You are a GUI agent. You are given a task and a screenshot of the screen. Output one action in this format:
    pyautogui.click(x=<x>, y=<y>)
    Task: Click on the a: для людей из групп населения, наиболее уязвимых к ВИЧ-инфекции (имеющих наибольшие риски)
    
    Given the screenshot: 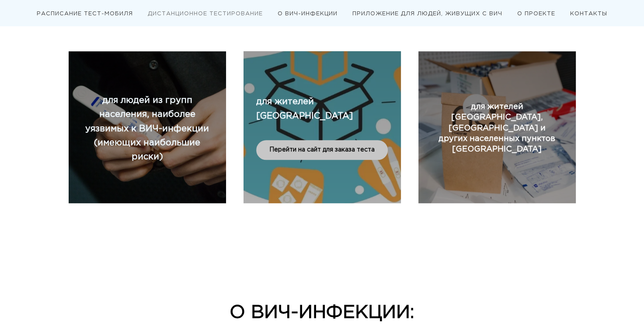 What is the action you would take?
    pyautogui.click(x=147, y=128)
    